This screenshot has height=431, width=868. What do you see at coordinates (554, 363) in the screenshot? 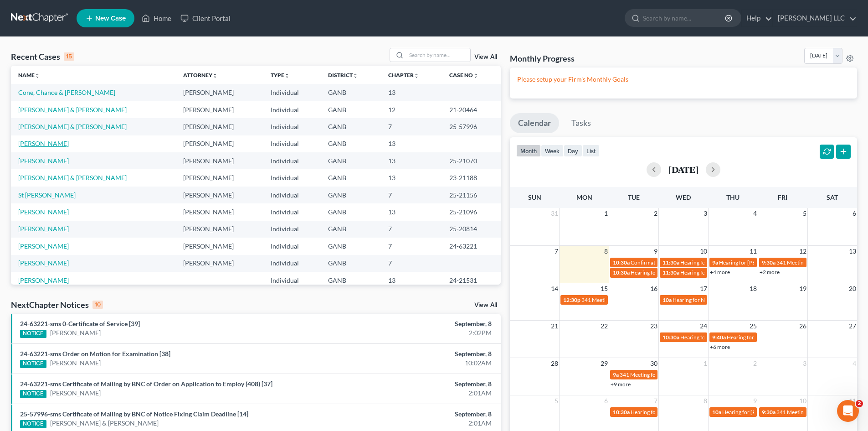
I see `span: 28` at bounding box center [554, 363].